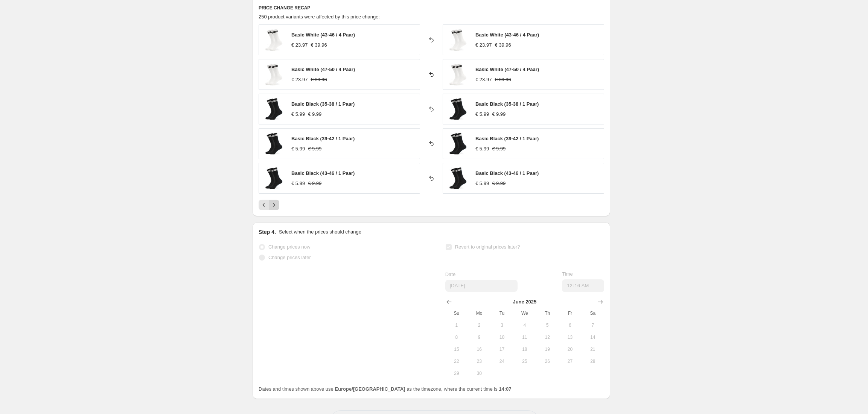 This screenshot has height=414, width=868. Describe the element at coordinates (268, 205) in the screenshot. I see `nav: Pagination` at that location.